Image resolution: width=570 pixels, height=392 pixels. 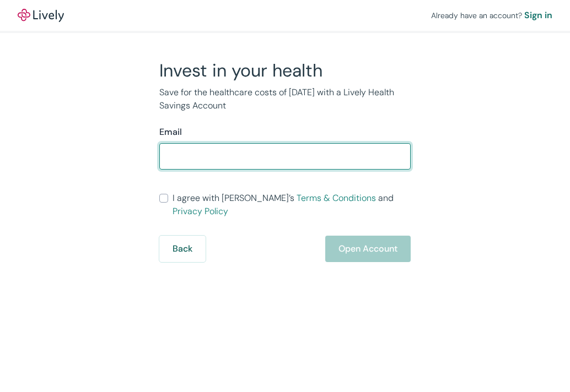 What do you see at coordinates (182, 249) in the screenshot?
I see `button: Back` at bounding box center [182, 249].